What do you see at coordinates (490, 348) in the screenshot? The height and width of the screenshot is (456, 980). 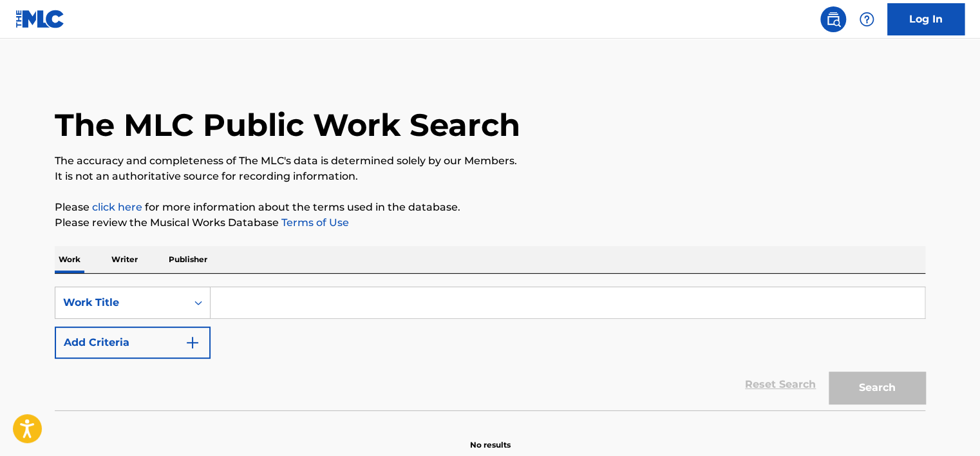 I see `form: Search Form` at bounding box center [490, 348].